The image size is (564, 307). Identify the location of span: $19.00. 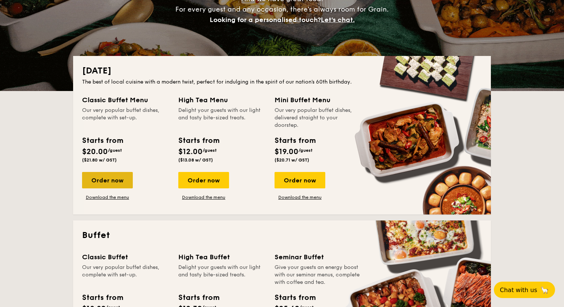
(286, 152).